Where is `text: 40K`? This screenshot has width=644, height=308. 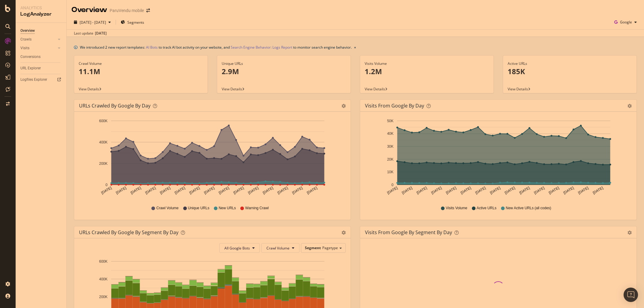 text: 40K is located at coordinates (390, 134).